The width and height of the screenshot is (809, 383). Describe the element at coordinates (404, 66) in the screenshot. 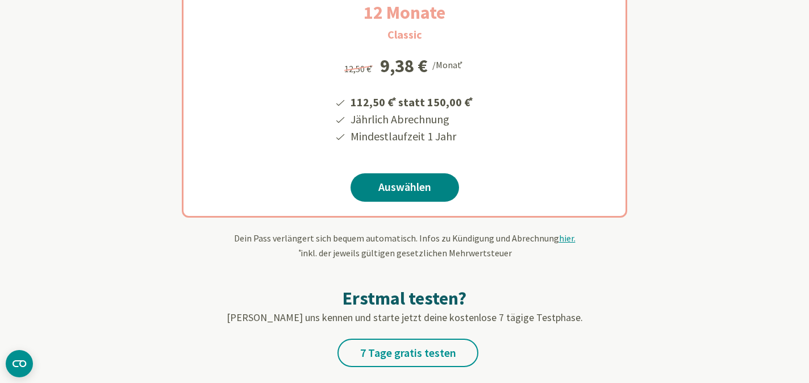

I see `div: 9,38 €` at that location.